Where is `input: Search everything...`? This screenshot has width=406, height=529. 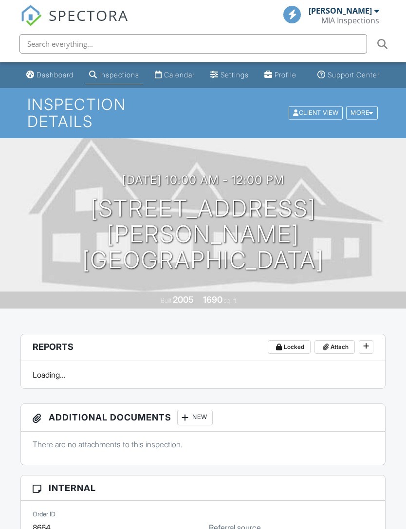 input: Search everything... is located at coordinates (193, 44).